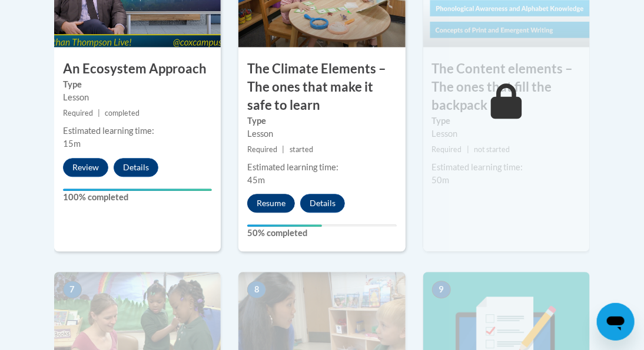  Describe the element at coordinates (321, 233) in the screenshot. I see `label: 50% completed` at that location.